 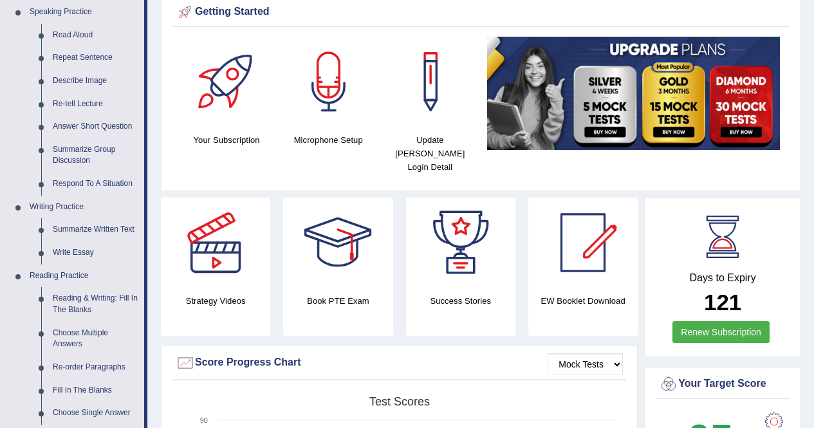 I want to click on div: Getting Started, so click(x=481, y=12).